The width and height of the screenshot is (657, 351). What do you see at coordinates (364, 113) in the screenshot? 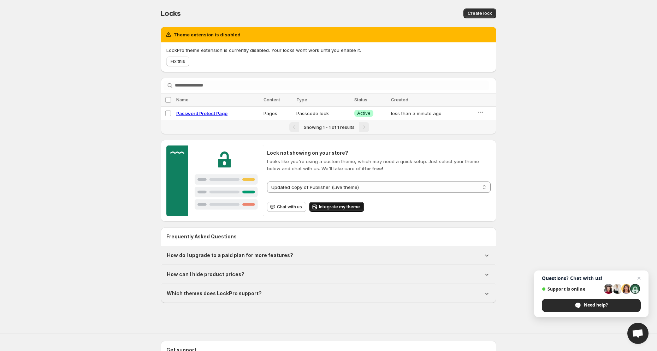
I see `span: Active` at bounding box center [364, 113].